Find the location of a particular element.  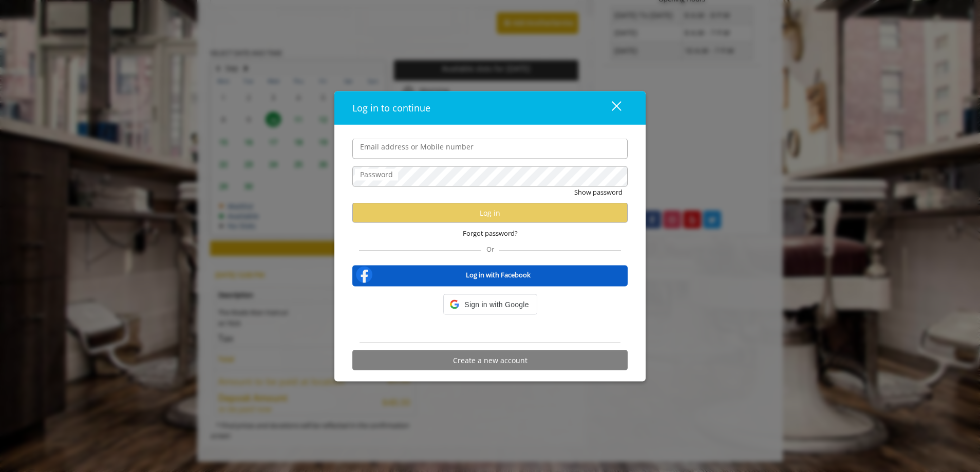

div: close dialog is located at coordinates (610, 108).